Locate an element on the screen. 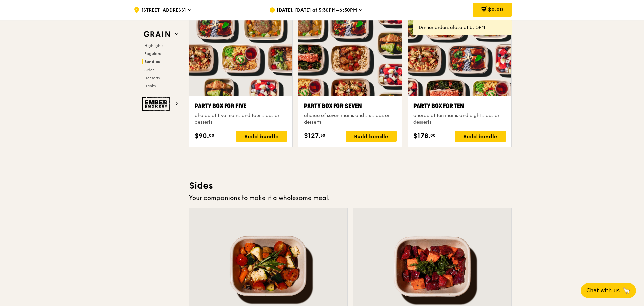 The width and height of the screenshot is (644, 306). span: Bundles is located at coordinates (152, 62).